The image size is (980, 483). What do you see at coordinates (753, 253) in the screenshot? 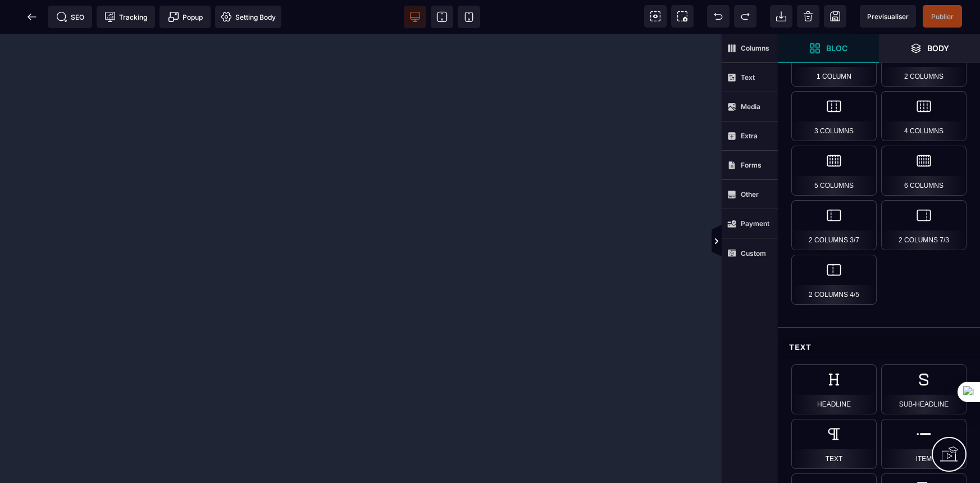
I see `strong: Custom` at bounding box center [753, 253].